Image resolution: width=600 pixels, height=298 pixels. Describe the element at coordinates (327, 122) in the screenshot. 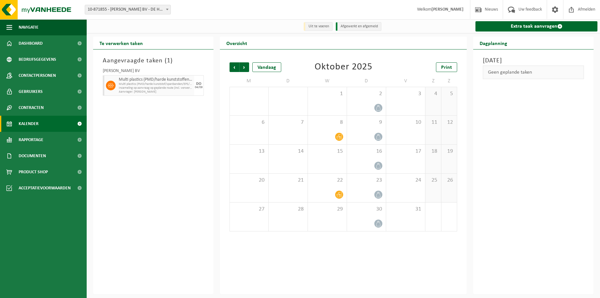

I see `span: 8` at that location.